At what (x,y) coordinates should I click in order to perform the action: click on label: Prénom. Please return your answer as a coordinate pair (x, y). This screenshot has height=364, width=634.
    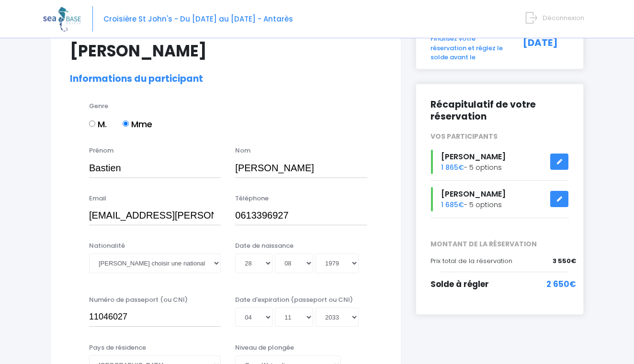
    Looking at the image, I should click on (101, 151).